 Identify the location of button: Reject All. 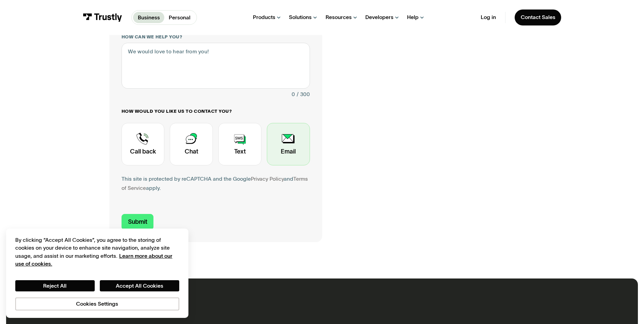
(55, 286).